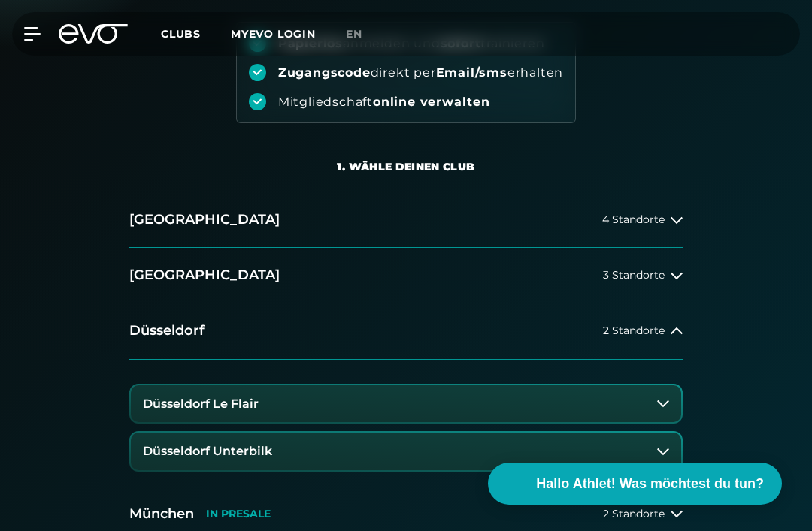  What do you see at coordinates (324, 72) in the screenshot?
I see `strong: Zugangscode` at bounding box center [324, 72].